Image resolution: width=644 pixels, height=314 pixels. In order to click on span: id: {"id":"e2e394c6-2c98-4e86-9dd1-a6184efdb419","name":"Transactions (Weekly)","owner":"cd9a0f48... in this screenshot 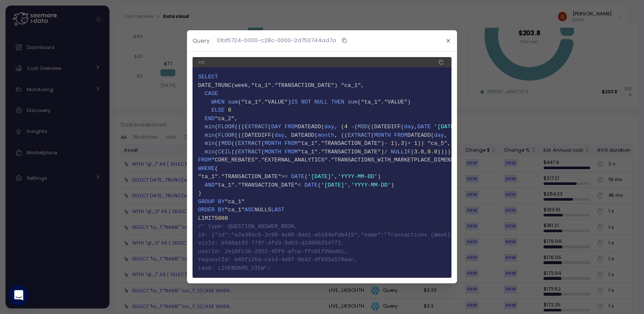, I will do `click(322, 235)`.